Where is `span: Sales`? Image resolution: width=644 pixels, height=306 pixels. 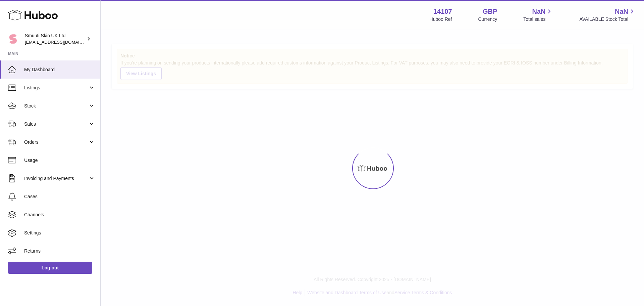
span: Sales is located at coordinates (56, 124).